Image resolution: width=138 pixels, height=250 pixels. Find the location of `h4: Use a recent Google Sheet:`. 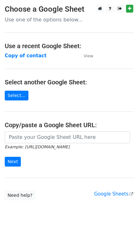

h4: Use a recent Google Sheet: is located at coordinates (69, 46).